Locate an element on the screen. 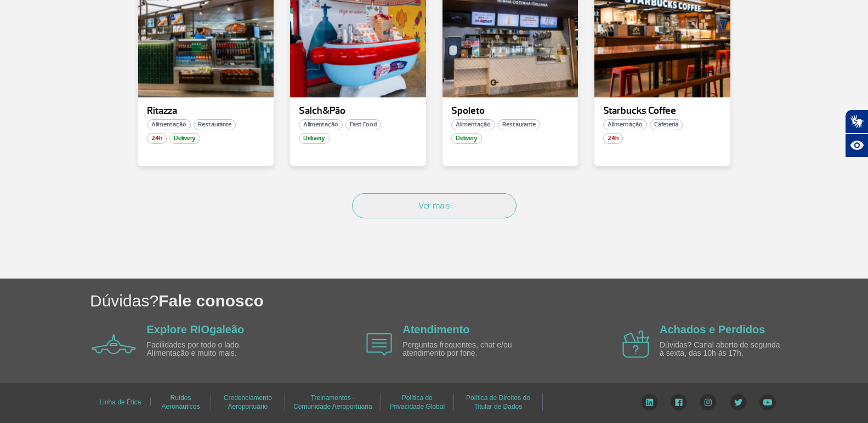 Image resolution: width=868 pixels, height=423 pixels. a: Explore RIOgaleão is located at coordinates (196, 330).